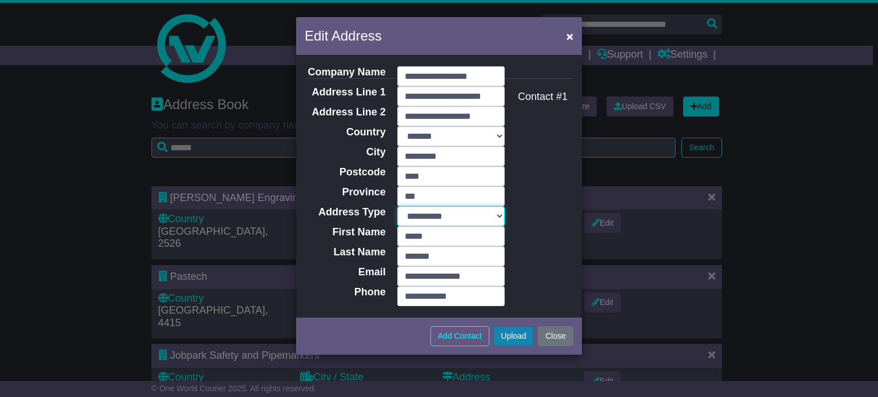  Describe the element at coordinates (344, 133) in the screenshot. I see `label: Country` at that location.